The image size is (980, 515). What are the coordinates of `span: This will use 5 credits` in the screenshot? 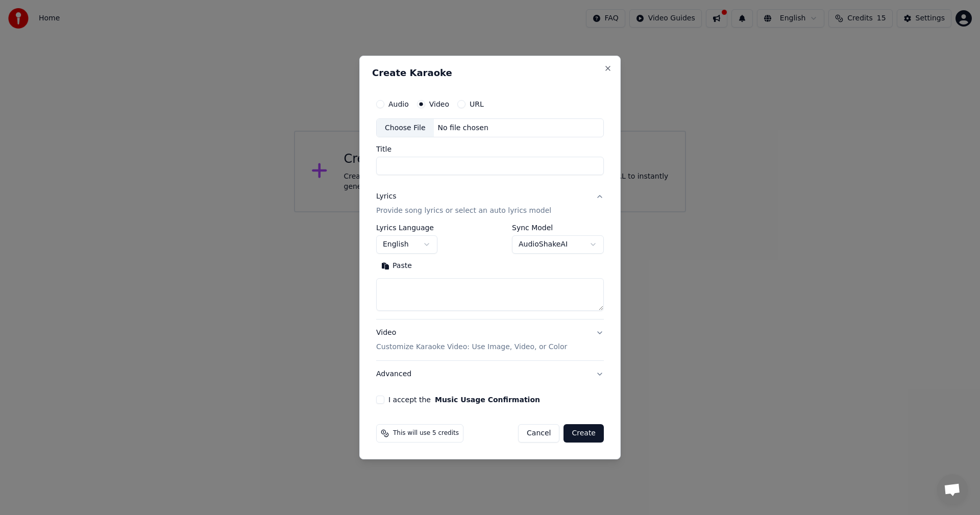 It's located at (426, 434).